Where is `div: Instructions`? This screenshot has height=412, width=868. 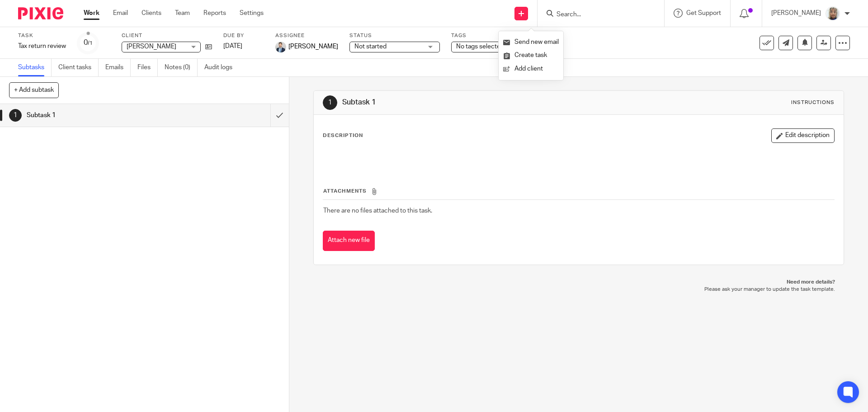
div: Instructions is located at coordinates (813, 103).